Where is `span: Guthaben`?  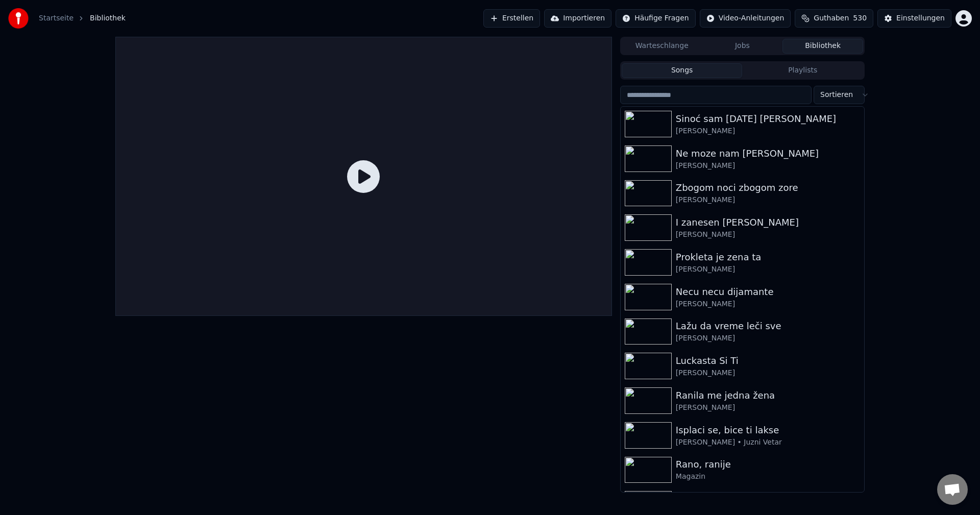 span: Guthaben is located at coordinates (831, 18).